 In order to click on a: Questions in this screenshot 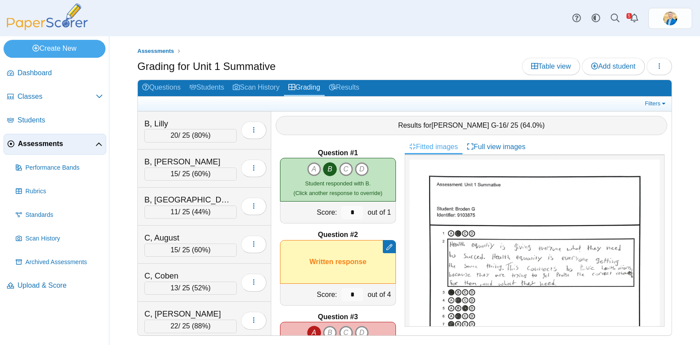, I will do `click(162, 88)`.